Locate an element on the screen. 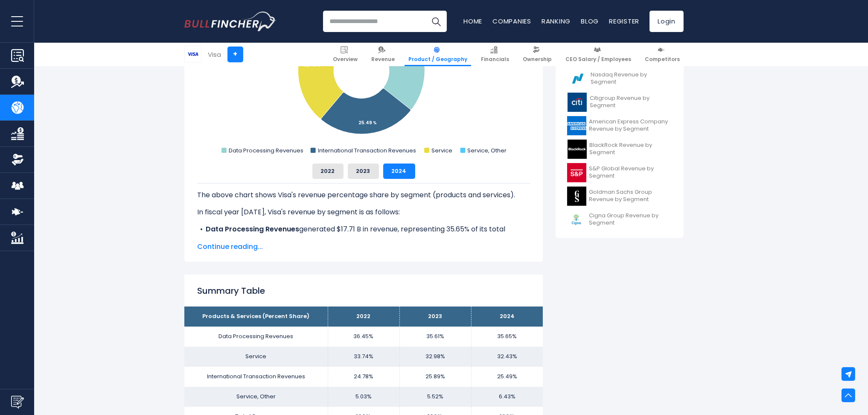 This screenshot has height=415, width=868. a: Home is located at coordinates (473, 21).